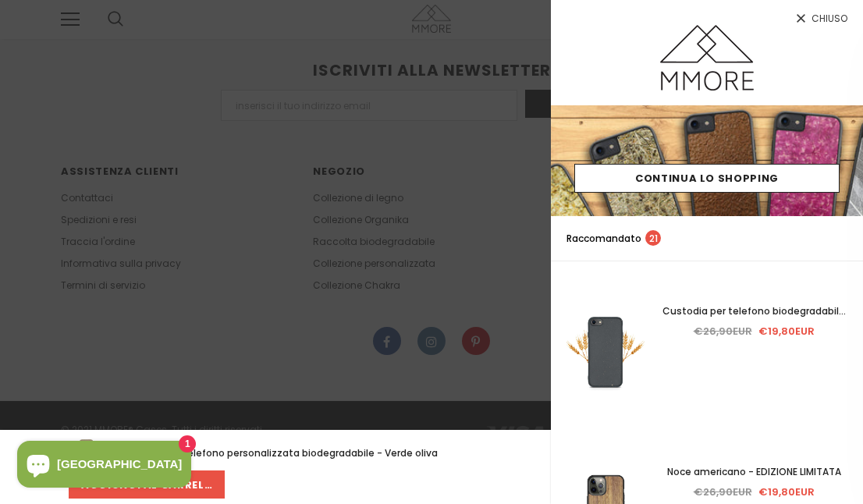 This screenshot has width=863, height=504. Describe the element at coordinates (754, 471) in the screenshot. I see `a: Noce americano - EDIZIONE LIMITATA` at that location.